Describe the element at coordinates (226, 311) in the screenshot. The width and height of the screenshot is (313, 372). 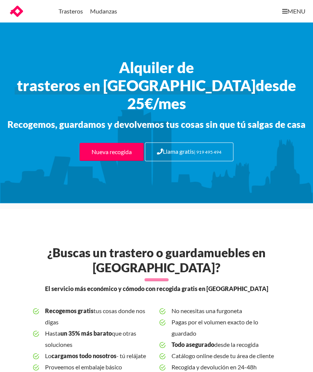
I see `span: No necesitas una furgoneta` at that location.